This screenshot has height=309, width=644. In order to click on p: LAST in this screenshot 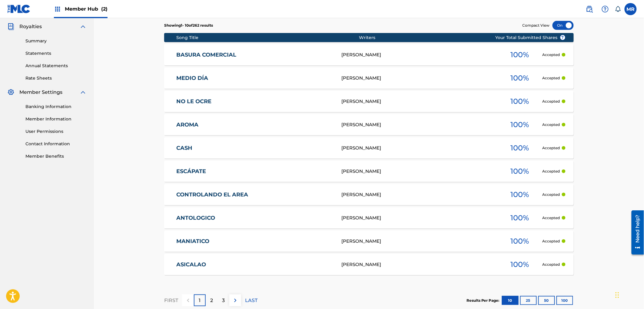, I will do `click(251, 300)`.